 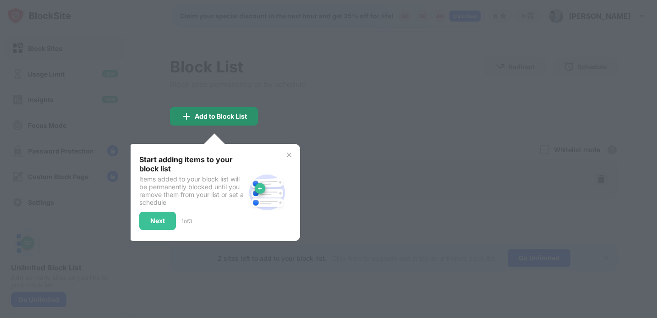 I want to click on img: x-button.svg, so click(x=289, y=155).